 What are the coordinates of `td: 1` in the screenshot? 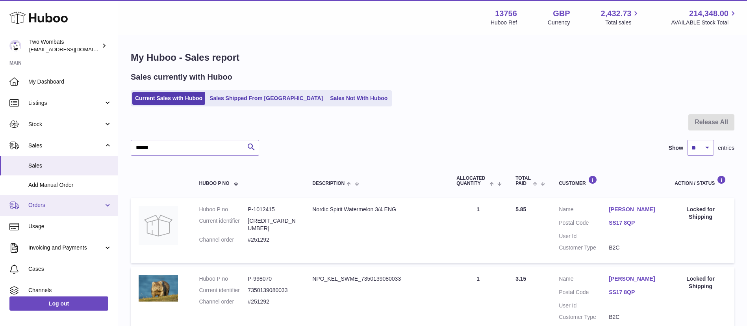 It's located at (478, 230).